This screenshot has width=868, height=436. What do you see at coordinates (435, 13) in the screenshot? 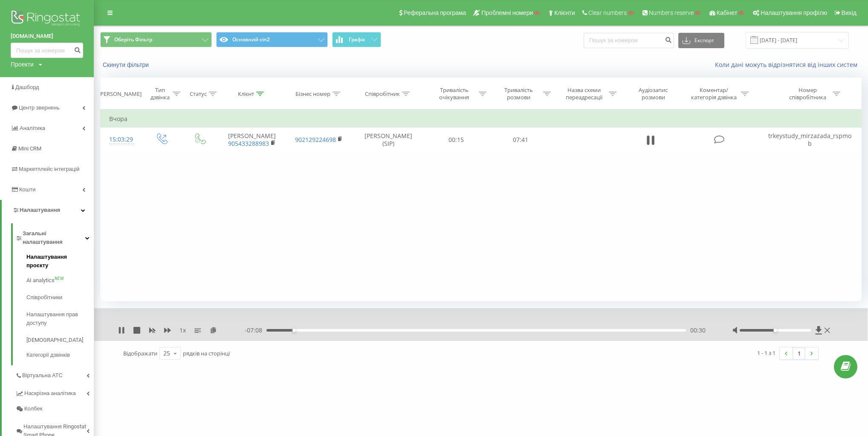
I see `span: Реферальна програма` at bounding box center [435, 13].